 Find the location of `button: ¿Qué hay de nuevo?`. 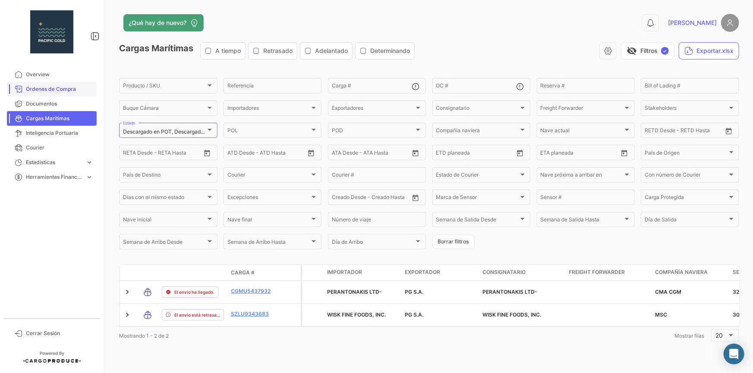

button: ¿Qué hay de nuevo? is located at coordinates (163, 23).